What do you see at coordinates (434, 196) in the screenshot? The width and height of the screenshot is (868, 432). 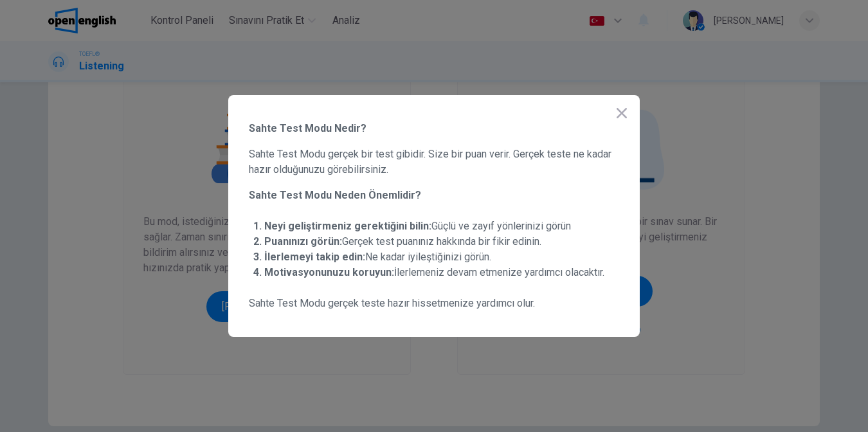 I see `span: Sahte Test Modu Neden Önemlidir?` at bounding box center [434, 196].